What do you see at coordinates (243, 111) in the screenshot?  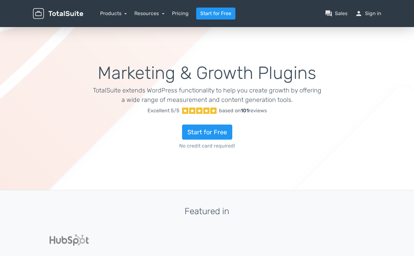 I see `div: based on reviews` at bounding box center [243, 111].